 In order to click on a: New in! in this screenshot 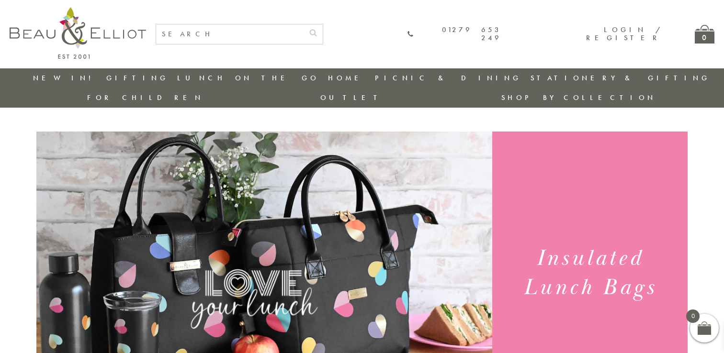, I will do `click(65, 78)`.